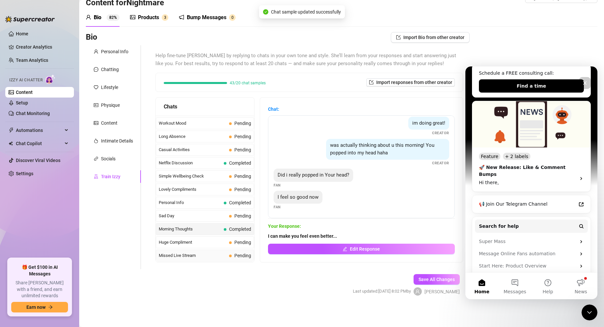 This screenshot has width=604, height=327. I want to click on h3: Bio, so click(91, 37).